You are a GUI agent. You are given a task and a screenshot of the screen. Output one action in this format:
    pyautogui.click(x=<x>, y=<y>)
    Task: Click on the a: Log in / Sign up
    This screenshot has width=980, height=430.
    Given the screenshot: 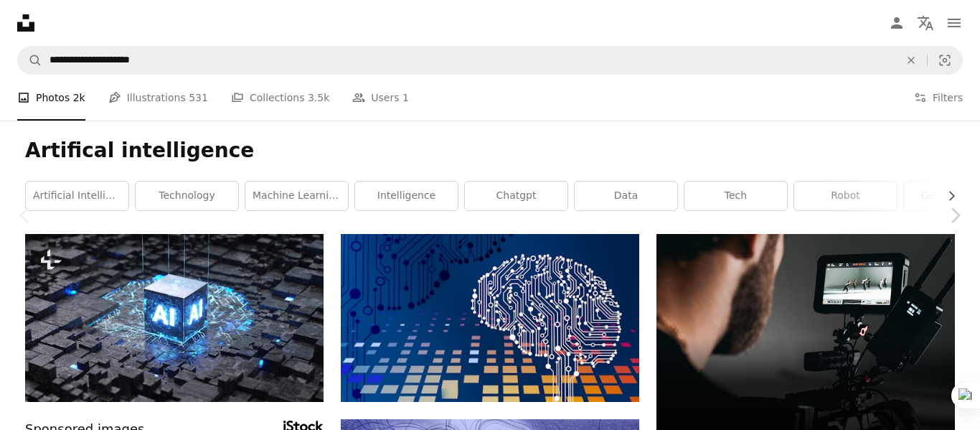 What is the action you would take?
    pyautogui.click(x=897, y=23)
    